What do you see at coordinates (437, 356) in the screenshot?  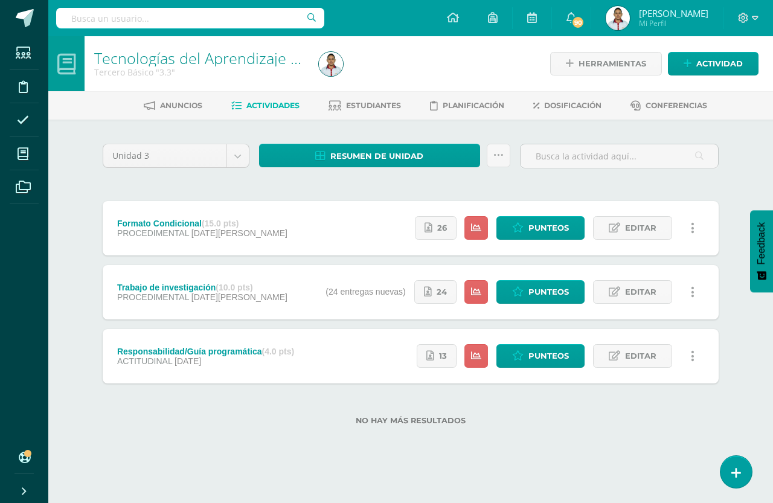 I see `a: 13` at bounding box center [437, 356].